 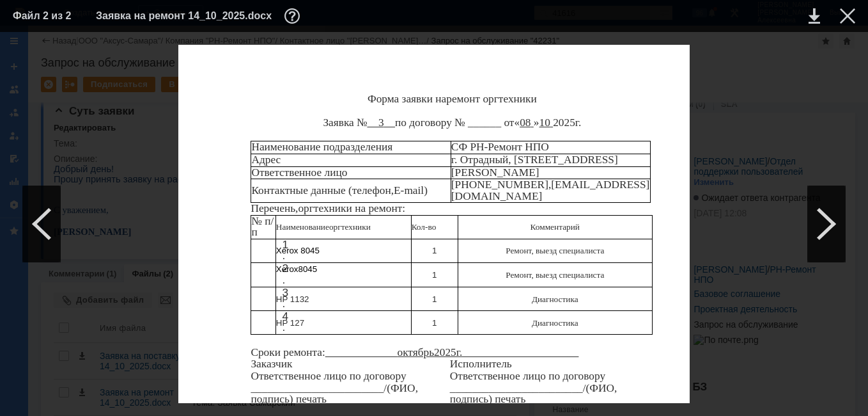 I want to click on div: Файл 2 из 2, so click(x=45, y=16).